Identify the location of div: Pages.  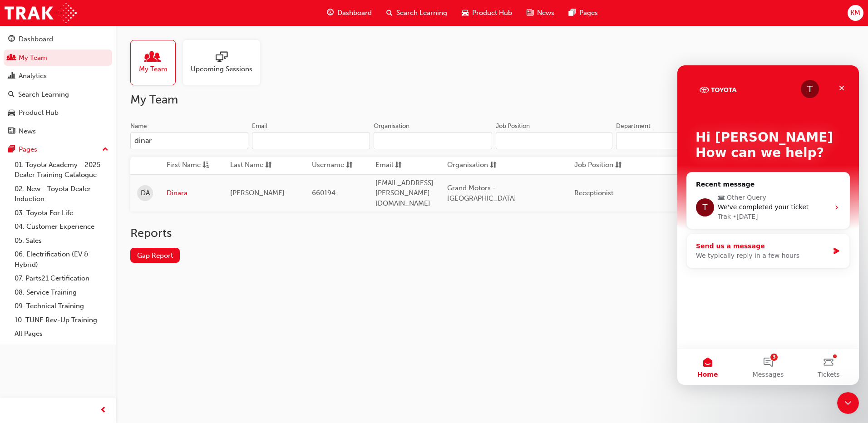
(27, 149).